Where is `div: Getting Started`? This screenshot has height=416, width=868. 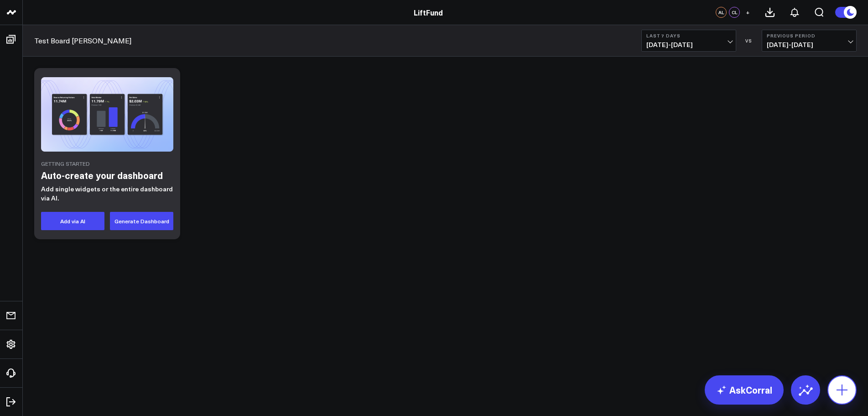
div: Getting Started is located at coordinates (107, 164).